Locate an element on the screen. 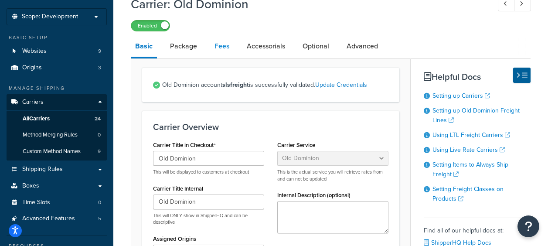 This screenshot has height=246, width=548. label: Internal Description (optional) is located at coordinates (314, 195).